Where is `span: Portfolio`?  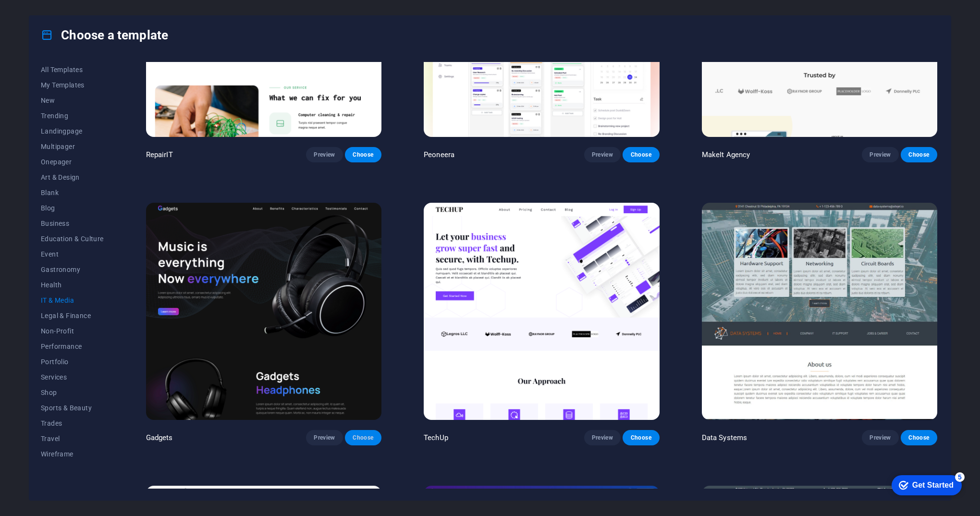 span: Portfolio is located at coordinates (72, 362).